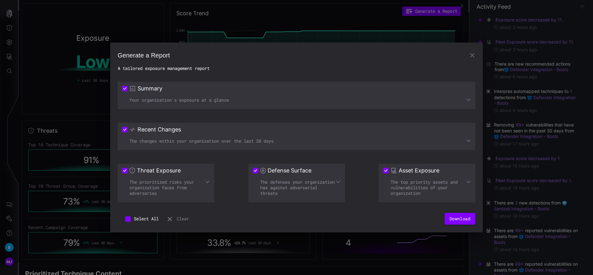  What do you see at coordinates (178, 219) in the screenshot?
I see `button: Clear` at bounding box center [178, 219].